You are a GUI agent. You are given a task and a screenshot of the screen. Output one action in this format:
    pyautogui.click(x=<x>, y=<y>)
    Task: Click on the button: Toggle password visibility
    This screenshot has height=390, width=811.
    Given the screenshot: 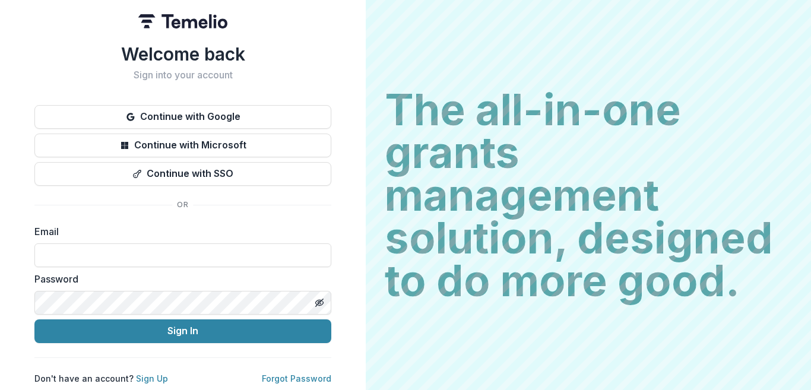 What is the action you would take?
    pyautogui.click(x=319, y=303)
    